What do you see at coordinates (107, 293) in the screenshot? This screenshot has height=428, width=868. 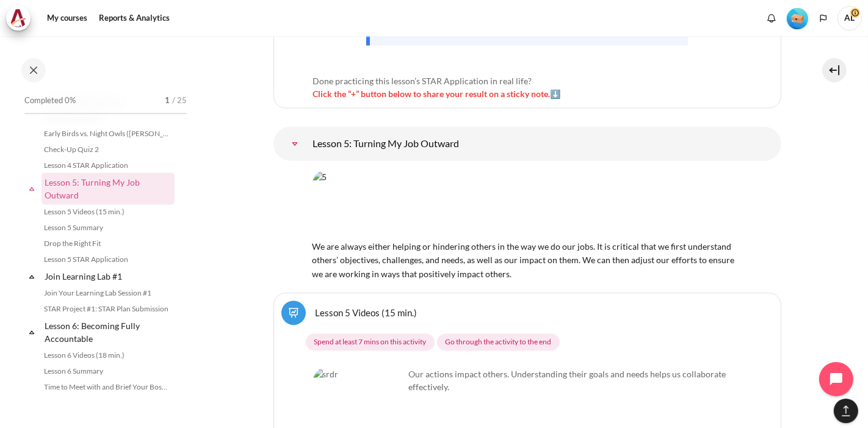 I see `a: Join Your Learning Lab Session #1` at bounding box center [107, 293].